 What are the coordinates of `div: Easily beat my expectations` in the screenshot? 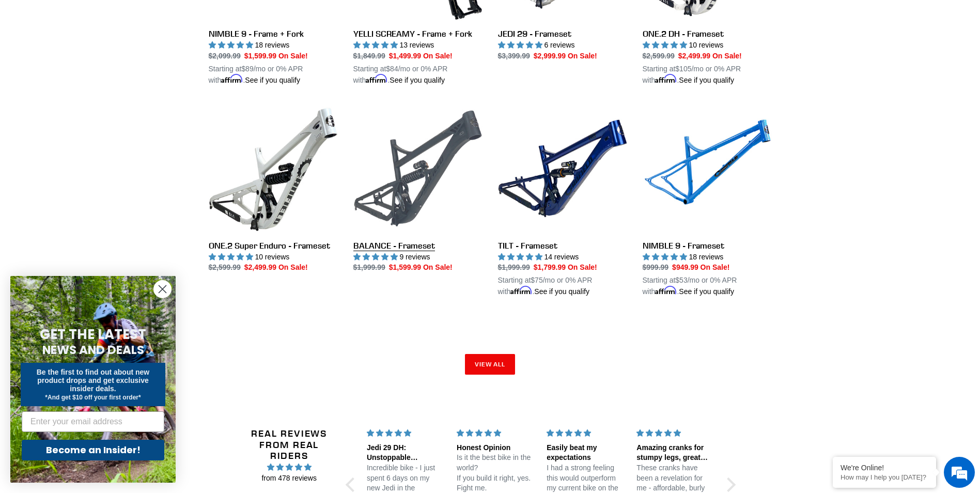 It's located at (585, 453).